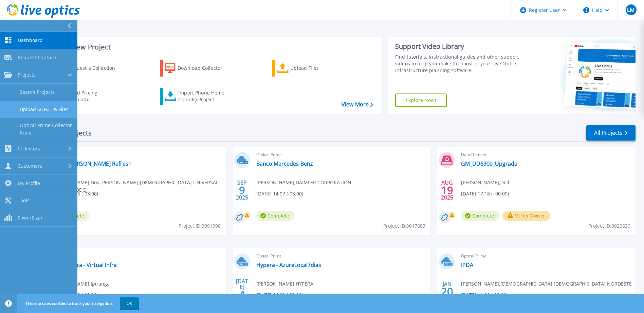 The width and height of the screenshot is (644, 313). Describe the element at coordinates (490, 164) in the screenshot. I see `a: GM_DD6900_Upgrade` at that location.